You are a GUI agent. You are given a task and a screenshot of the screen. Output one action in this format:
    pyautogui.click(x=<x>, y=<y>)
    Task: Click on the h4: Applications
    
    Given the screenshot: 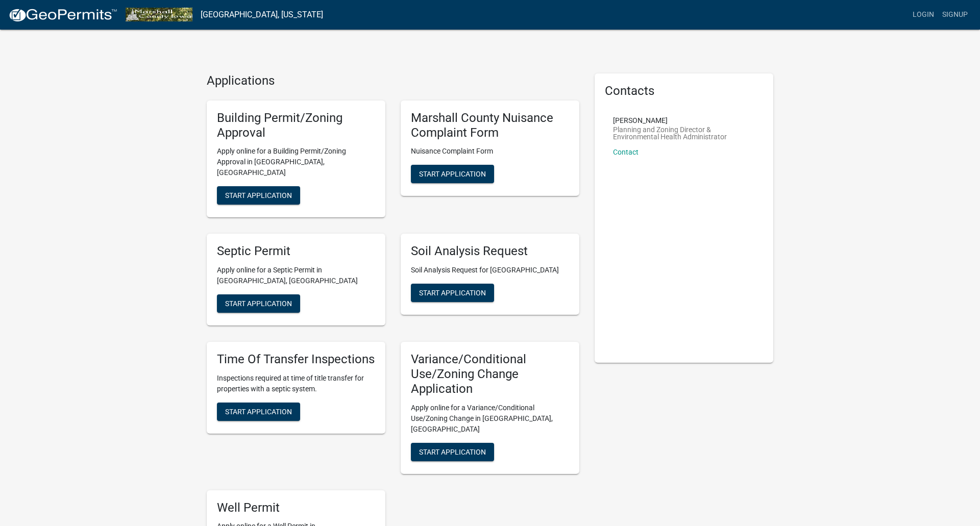 What is the action you would take?
    pyautogui.click(x=394, y=81)
    